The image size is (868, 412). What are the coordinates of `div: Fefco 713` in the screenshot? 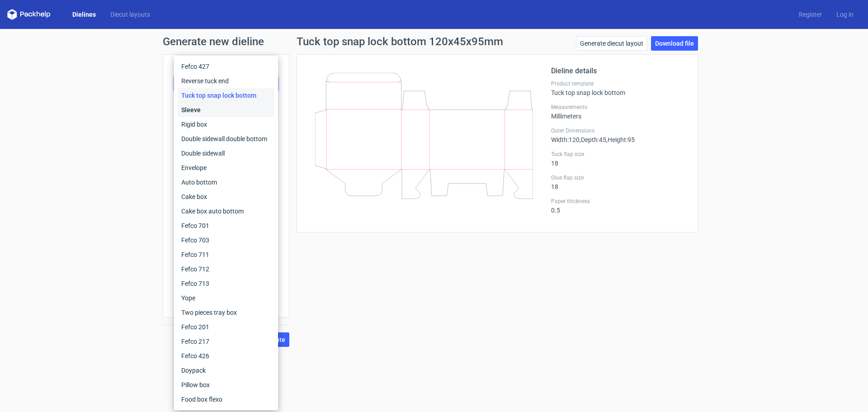 It's located at (226, 284).